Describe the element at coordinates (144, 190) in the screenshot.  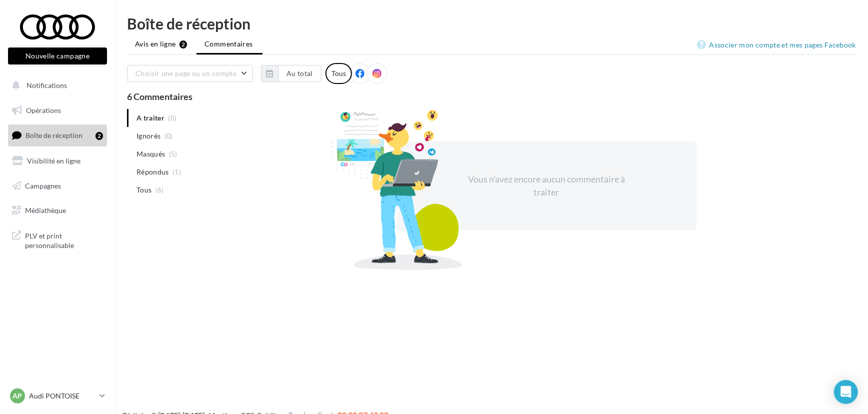
I see `span: Tous` at that location.